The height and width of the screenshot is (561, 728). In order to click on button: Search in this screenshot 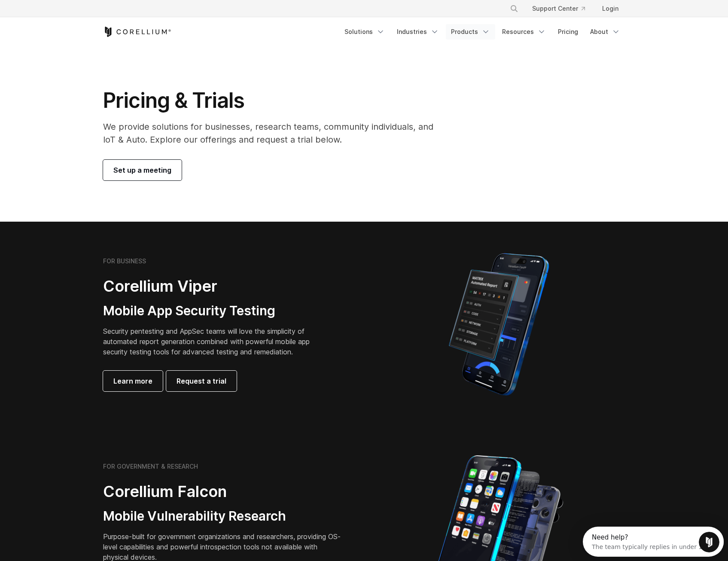, I will do `click(514, 9)`.